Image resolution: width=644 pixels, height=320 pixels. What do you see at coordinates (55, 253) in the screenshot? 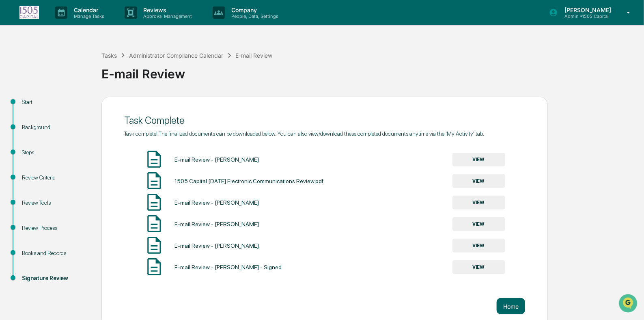
I see `div: Books and Records` at bounding box center [55, 253].